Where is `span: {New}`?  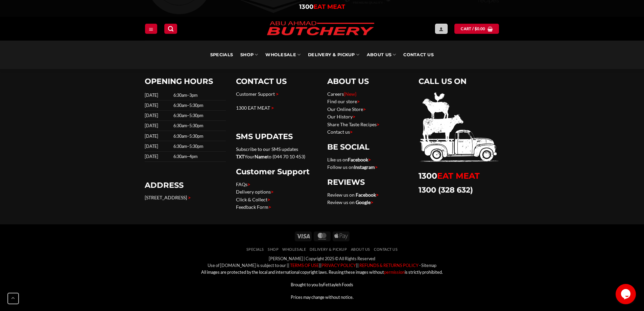 span: {New} is located at coordinates (350, 94).